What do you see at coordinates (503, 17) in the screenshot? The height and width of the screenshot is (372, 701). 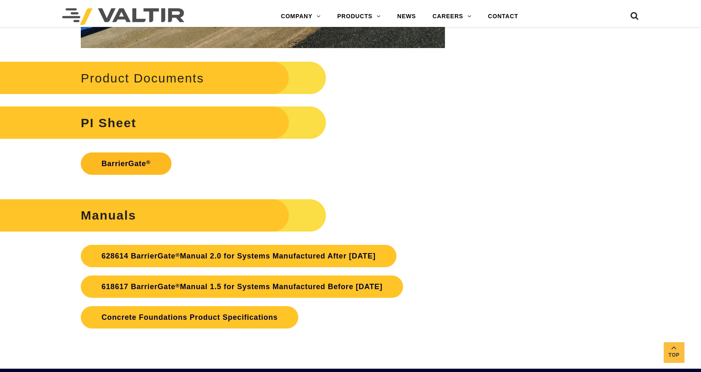 I see `a: CONTACT` at bounding box center [503, 17].